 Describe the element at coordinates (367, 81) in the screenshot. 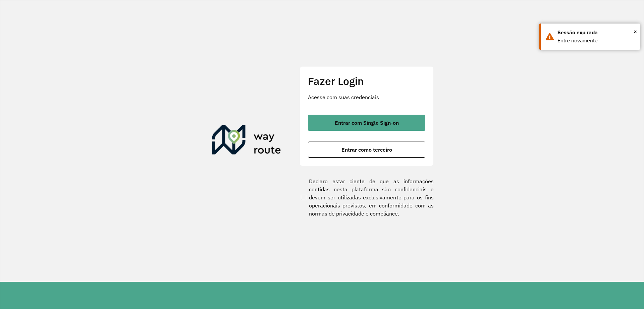

I see `h2: Fazer Login` at that location.